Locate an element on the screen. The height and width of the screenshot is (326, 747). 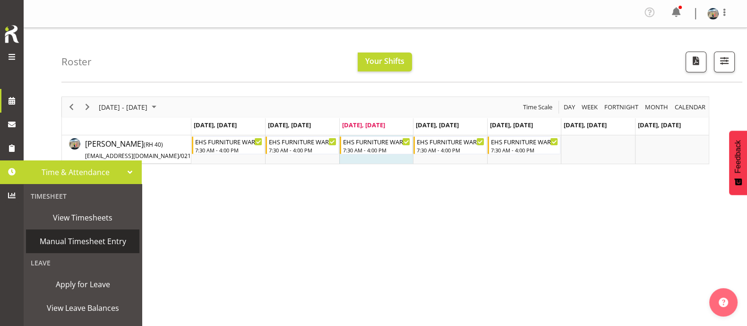
button: Fortnight is located at coordinates (622, 107).